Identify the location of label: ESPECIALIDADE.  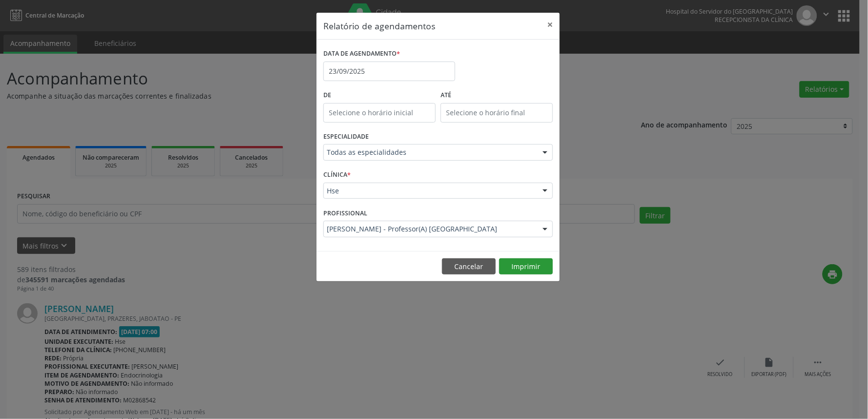
(346, 137).